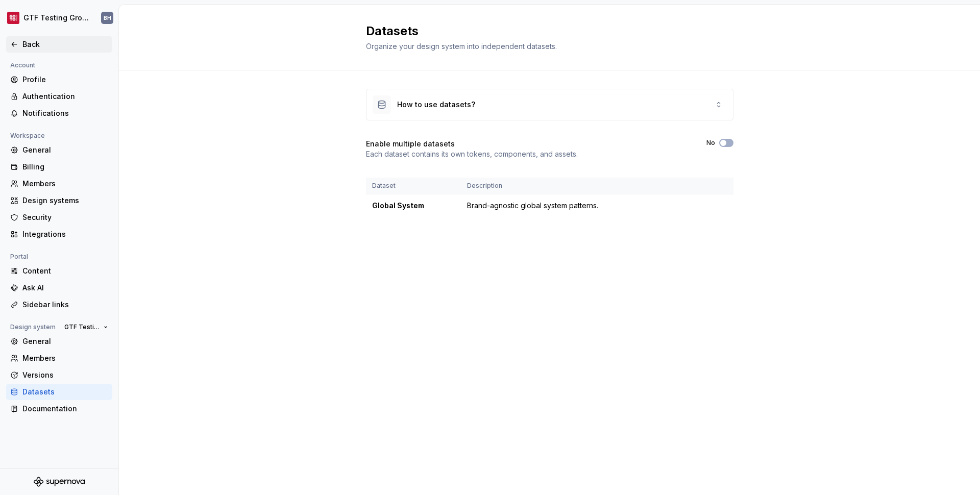 This screenshot has height=495, width=980. What do you see at coordinates (59, 200) in the screenshot?
I see `a: Design systems` at bounding box center [59, 200].